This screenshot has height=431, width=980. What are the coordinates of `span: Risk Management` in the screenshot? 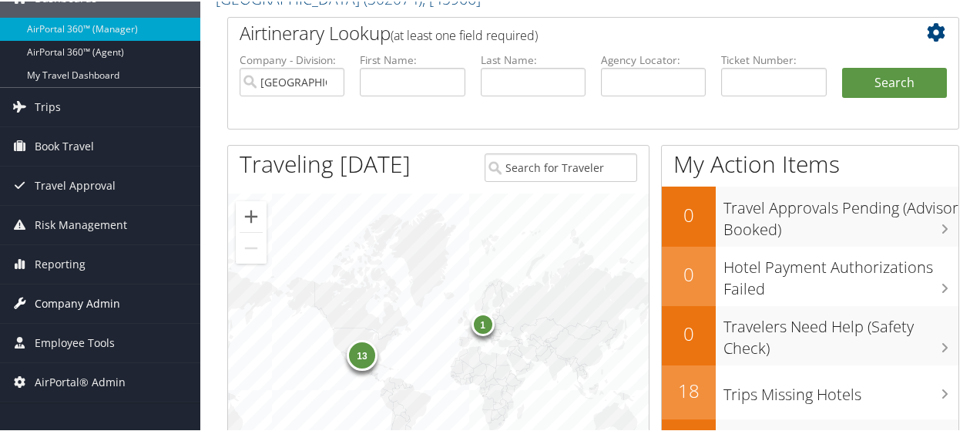 It's located at (81, 224).